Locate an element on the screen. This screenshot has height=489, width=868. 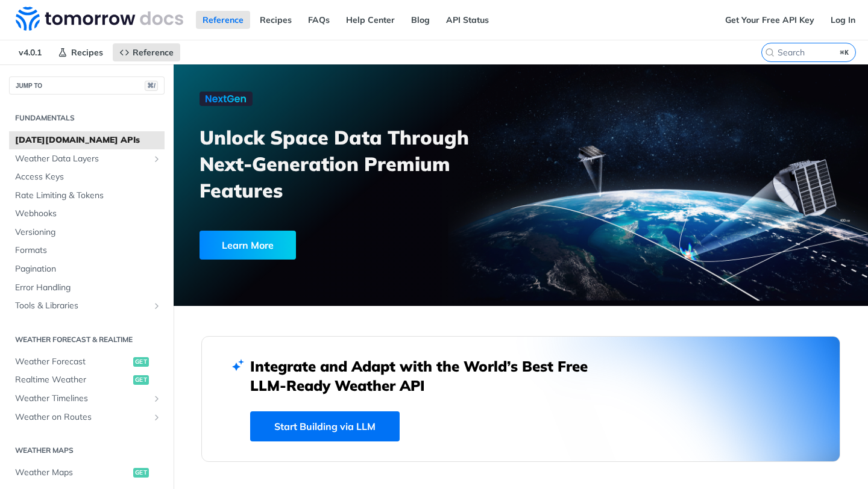
a: Versioning is located at coordinates (87, 233).